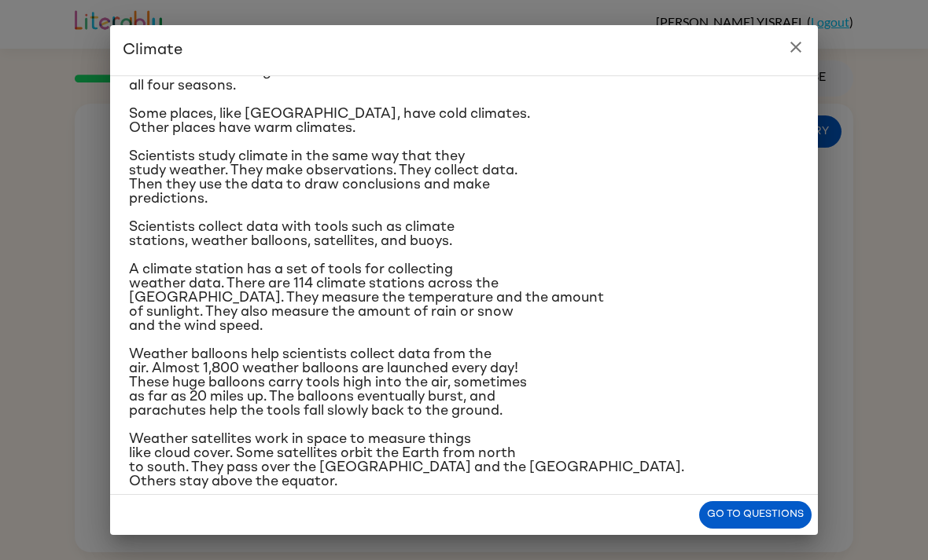 The height and width of the screenshot is (560, 928). Describe the element at coordinates (292, 234) in the screenshot. I see `span: Scientists collect data with tools such as climate stations, weather balloons, satellites, and bu...` at that location.